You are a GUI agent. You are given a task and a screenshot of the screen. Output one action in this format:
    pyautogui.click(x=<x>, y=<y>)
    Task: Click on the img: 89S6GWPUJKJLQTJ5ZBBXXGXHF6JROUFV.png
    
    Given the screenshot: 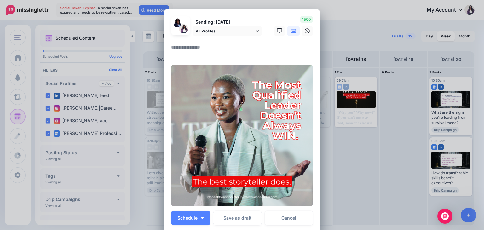 What is the action you would take?
    pyautogui.click(x=242, y=136)
    